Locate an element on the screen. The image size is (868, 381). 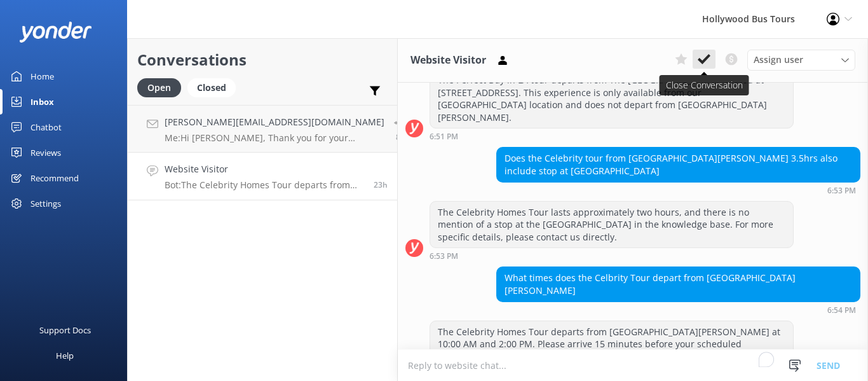
a: Closed is located at coordinates (215, 88).